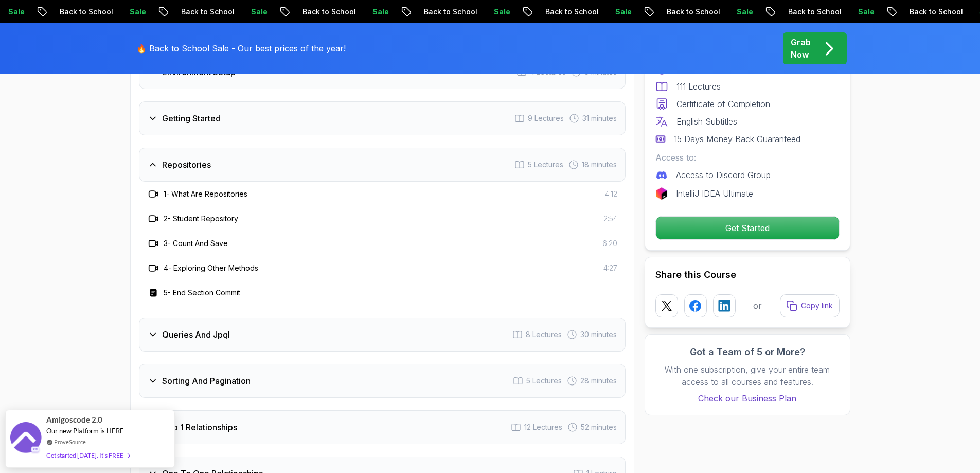 This screenshot has width=980, height=473. I want to click on h3: 5 - End Section Commit, so click(201, 293).